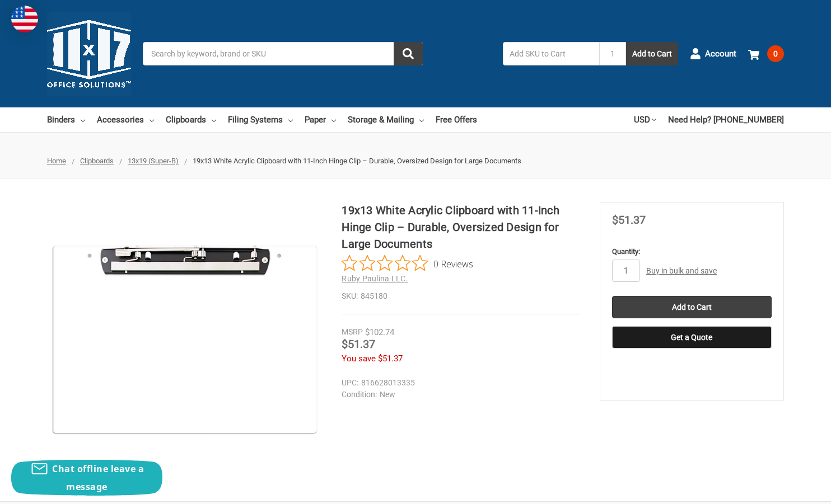 The image size is (831, 504). What do you see at coordinates (692, 307) in the screenshot?
I see `input: Add to Cart` at bounding box center [692, 307].